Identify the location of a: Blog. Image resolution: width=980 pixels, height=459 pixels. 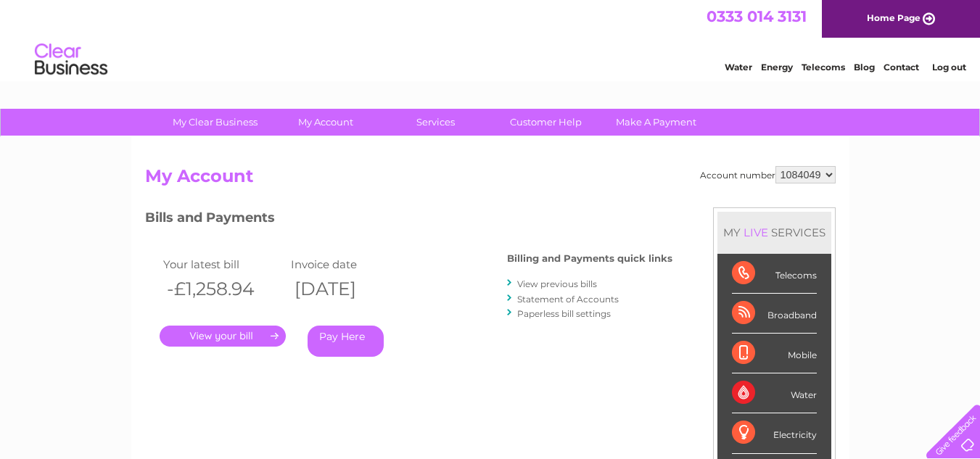
(864, 67).